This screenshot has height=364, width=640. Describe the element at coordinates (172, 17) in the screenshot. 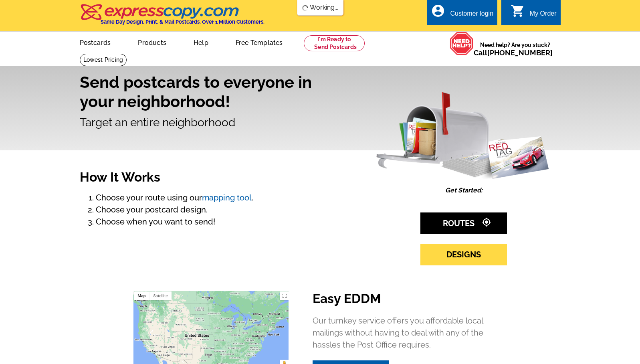

I see `a: Same Day Design, Print, & Mail Postcards. Over 1 Million Customers.` at that location.